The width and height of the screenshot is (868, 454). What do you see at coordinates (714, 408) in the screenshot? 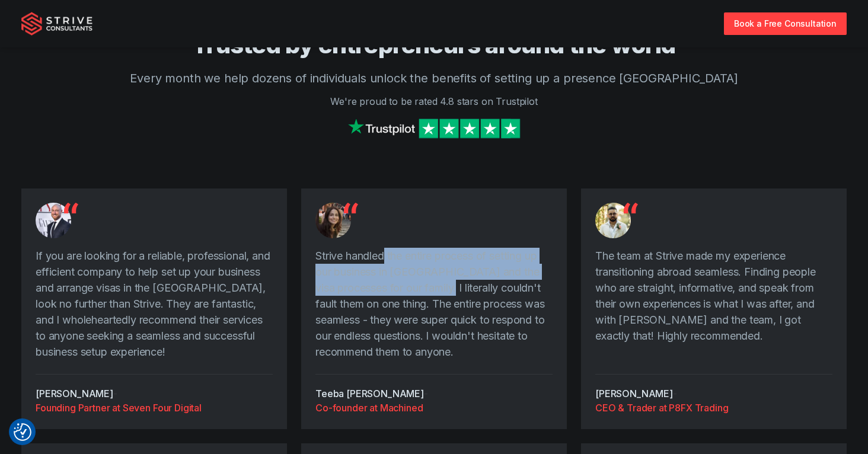
I see `a: CEO & Trader at P8FX Trading` at bounding box center [714, 408].